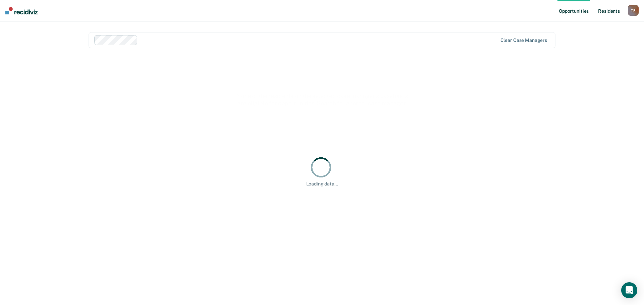 This screenshot has width=644, height=305. I want to click on button: TR, so click(633, 11).